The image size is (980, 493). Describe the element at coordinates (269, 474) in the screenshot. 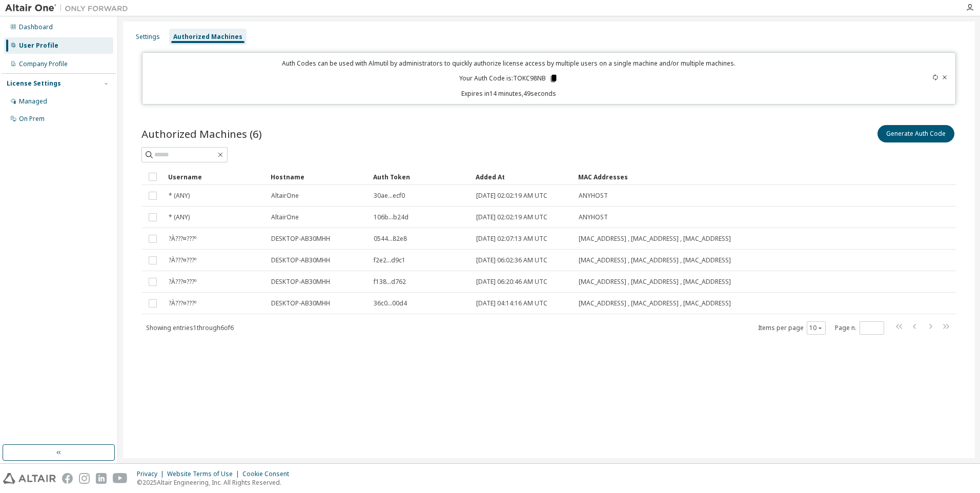

I see `div: Cookie Consent` at that location.